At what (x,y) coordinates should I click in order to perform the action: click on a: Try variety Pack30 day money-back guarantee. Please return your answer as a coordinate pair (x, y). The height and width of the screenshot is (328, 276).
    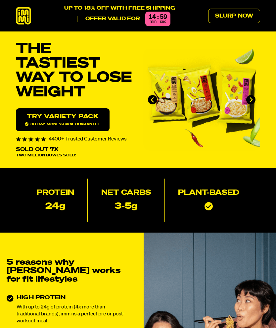
    Looking at the image, I should click on (63, 120).